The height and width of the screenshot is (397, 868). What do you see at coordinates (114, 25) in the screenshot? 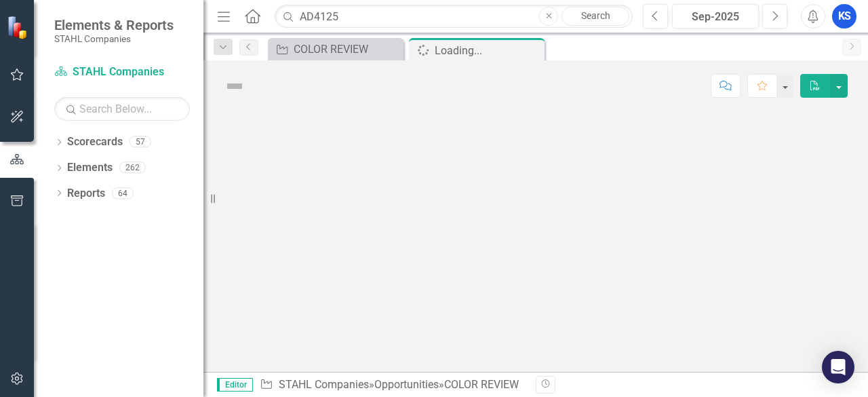
I see `span: Elements & Reports` at bounding box center [114, 25].